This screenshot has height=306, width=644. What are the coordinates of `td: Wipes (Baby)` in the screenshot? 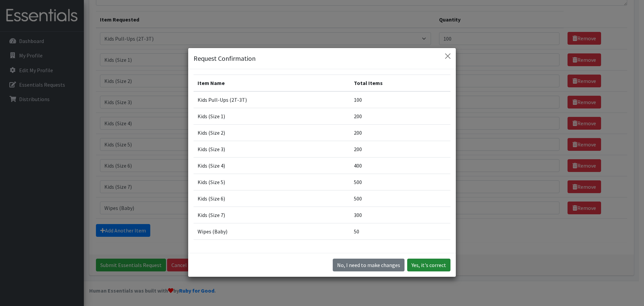 It's located at (272, 231).